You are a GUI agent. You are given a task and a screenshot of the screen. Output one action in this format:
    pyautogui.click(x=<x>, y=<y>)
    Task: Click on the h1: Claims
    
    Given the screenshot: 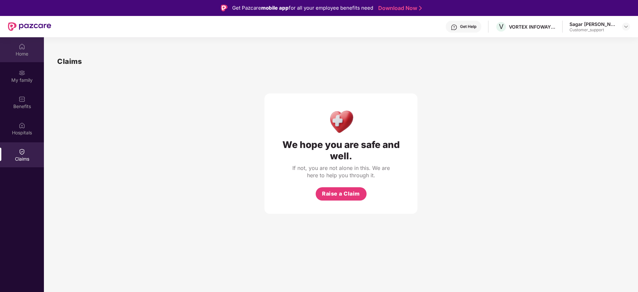 What is the action you would take?
    pyautogui.click(x=69, y=61)
    